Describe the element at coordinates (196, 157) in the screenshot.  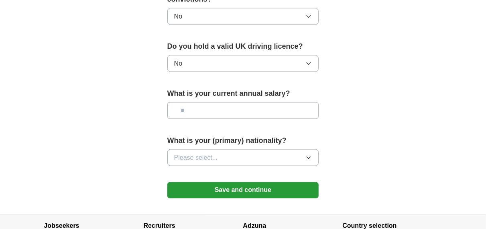
I see `span: Please select...` at that location.